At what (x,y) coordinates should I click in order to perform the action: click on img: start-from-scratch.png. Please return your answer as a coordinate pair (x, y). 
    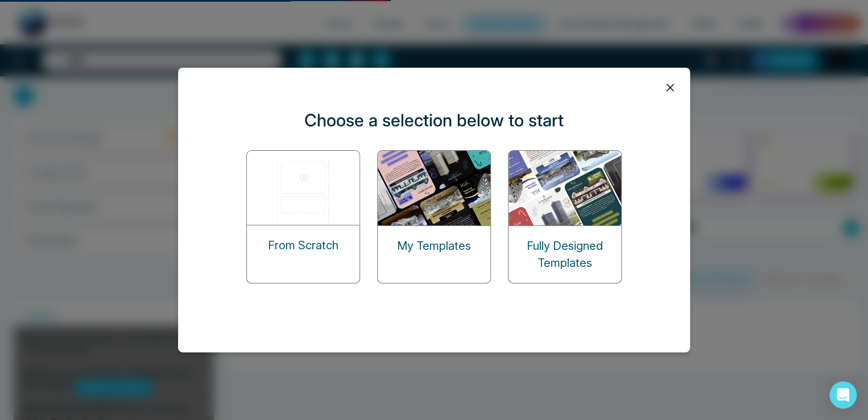
    Looking at the image, I should click on (304, 187).